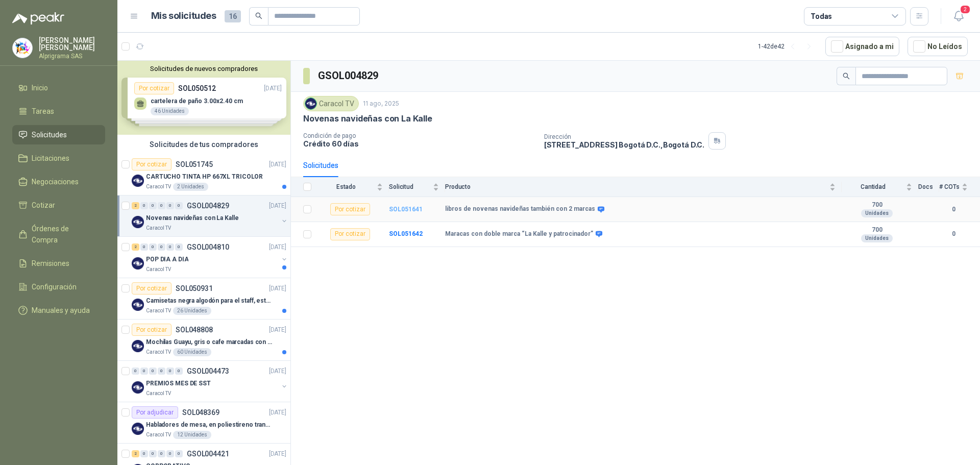 Image resolution: width=980 pixels, height=465 pixels. I want to click on div: Solicitudes de tus compradores, so click(203, 145).